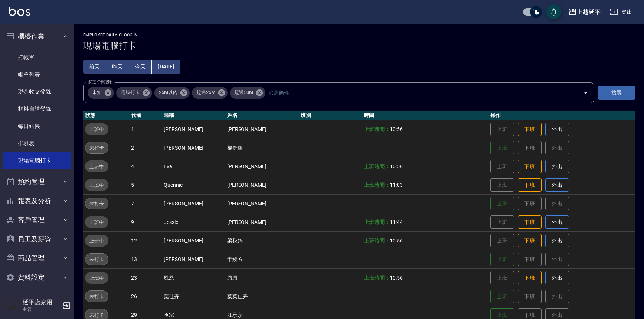  What do you see at coordinates (425, 115) in the screenshot?
I see `th: 時間` at bounding box center [425, 115].